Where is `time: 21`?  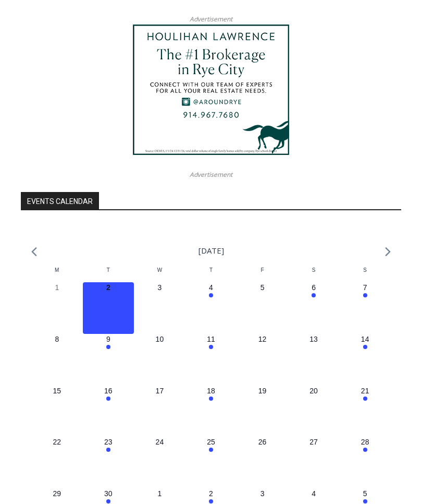 time: 21 is located at coordinates (366, 391).